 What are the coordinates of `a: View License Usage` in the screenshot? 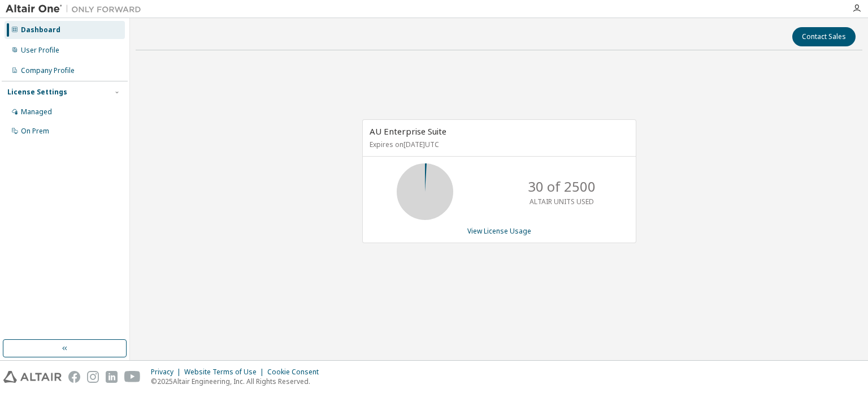 It's located at (499, 231).